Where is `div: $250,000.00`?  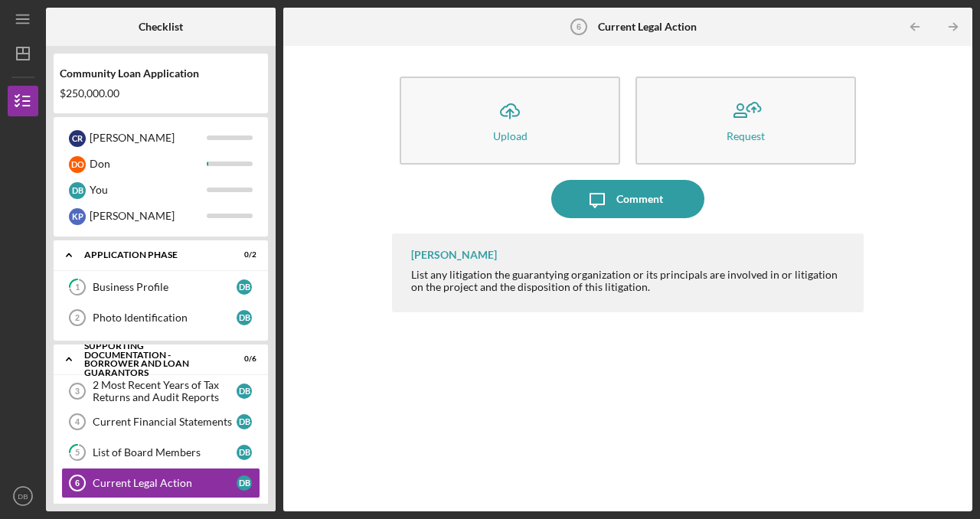
div: $250,000.00 is located at coordinates (161, 93).